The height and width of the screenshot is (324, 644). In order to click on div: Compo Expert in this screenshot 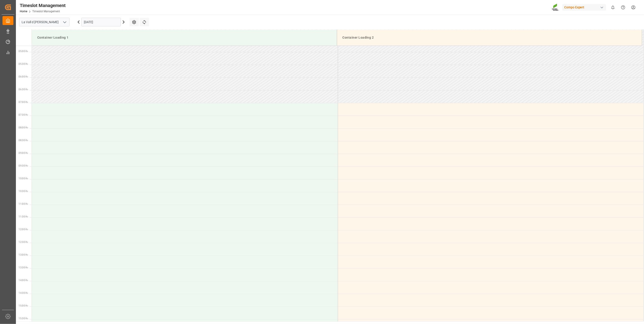, I will do `click(585, 7)`.